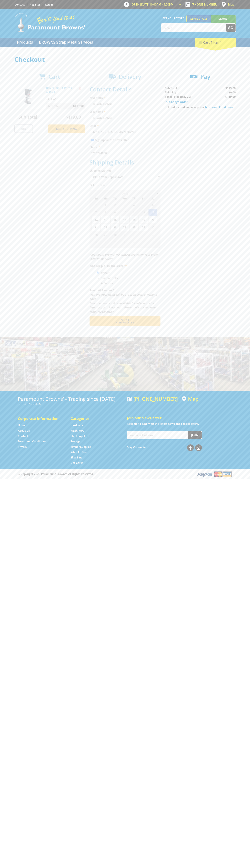  Describe the element at coordinates (230, 28) in the screenshot. I see `button: Go` at that location.